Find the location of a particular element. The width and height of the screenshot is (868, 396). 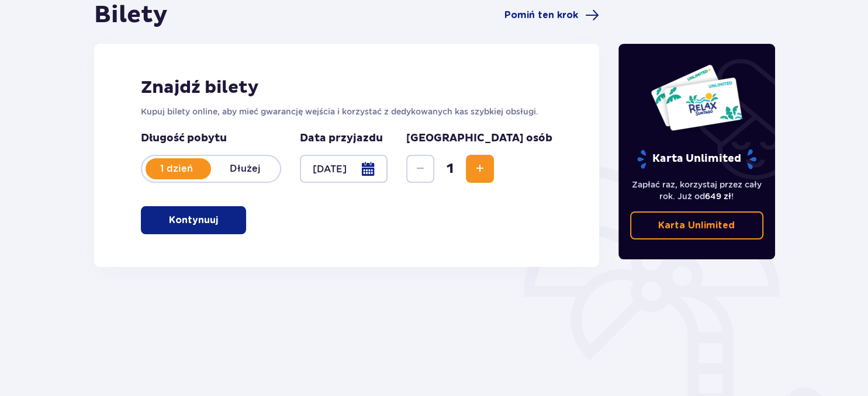

h1: Bilety is located at coordinates (131, 15).